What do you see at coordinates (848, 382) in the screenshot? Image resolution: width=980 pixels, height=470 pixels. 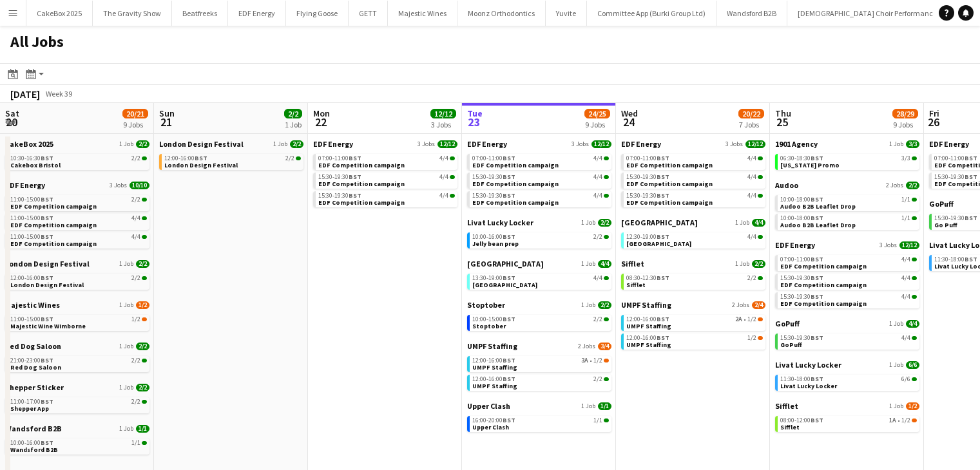 I see `a: 11:30-18:00BST6/6Livat Lucky Locker` at bounding box center [848, 382].